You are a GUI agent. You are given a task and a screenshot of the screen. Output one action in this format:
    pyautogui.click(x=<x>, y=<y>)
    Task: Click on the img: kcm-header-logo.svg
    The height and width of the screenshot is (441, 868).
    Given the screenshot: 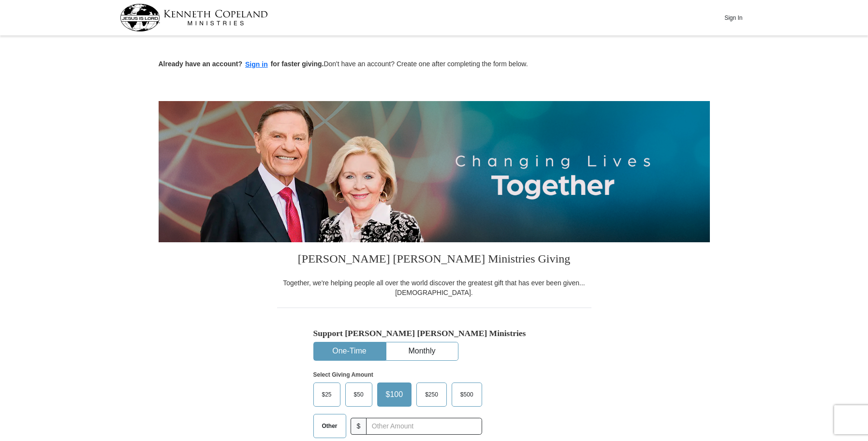 What is the action you would take?
    pyautogui.click(x=194, y=17)
    